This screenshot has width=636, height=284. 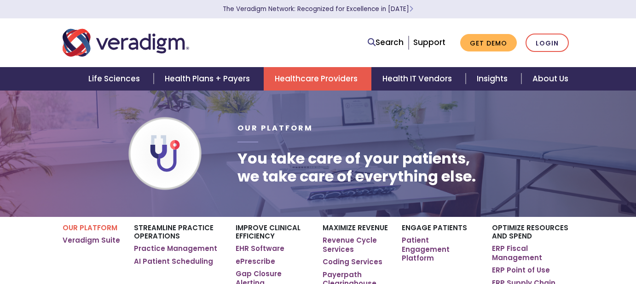 I want to click on a: Veradigm logo, so click(x=126, y=43).